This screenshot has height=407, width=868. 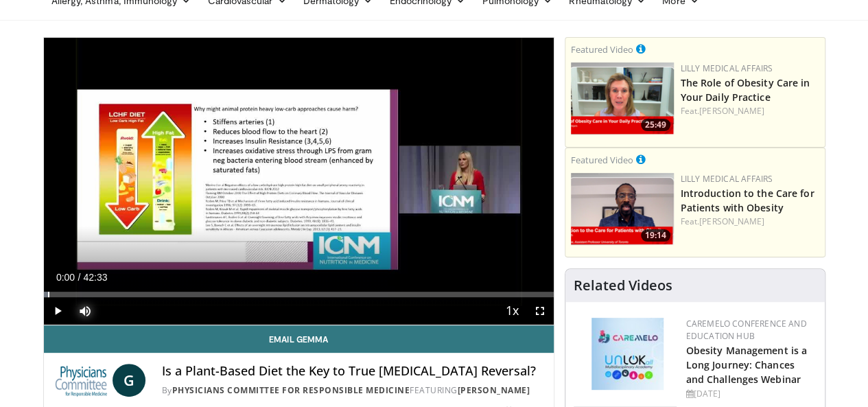 I want to click on a: Email Gemma, so click(x=298, y=339).